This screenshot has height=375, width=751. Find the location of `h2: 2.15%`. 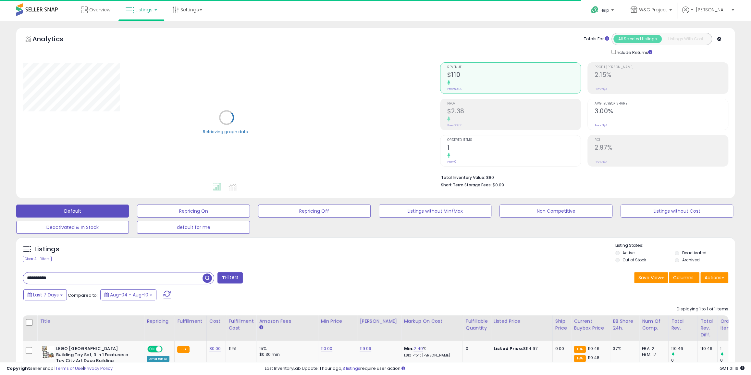

h2: 2.15% is located at coordinates (661, 75).